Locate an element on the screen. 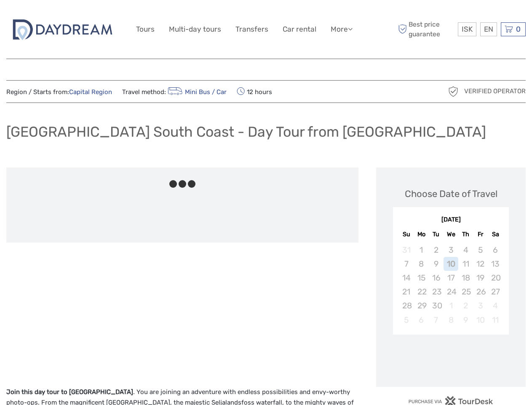  div: Not available Thursday, September 4th, 2025 is located at coordinates (466, 249).